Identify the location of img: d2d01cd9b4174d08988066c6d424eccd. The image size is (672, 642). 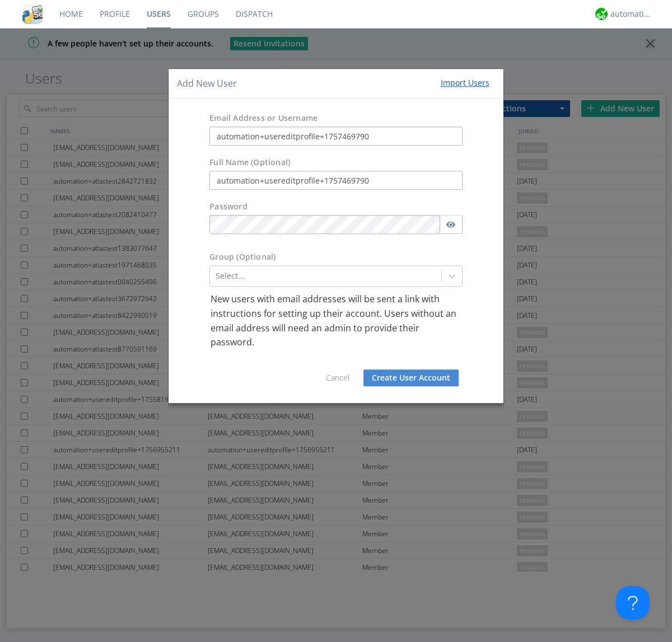
(602, 14).